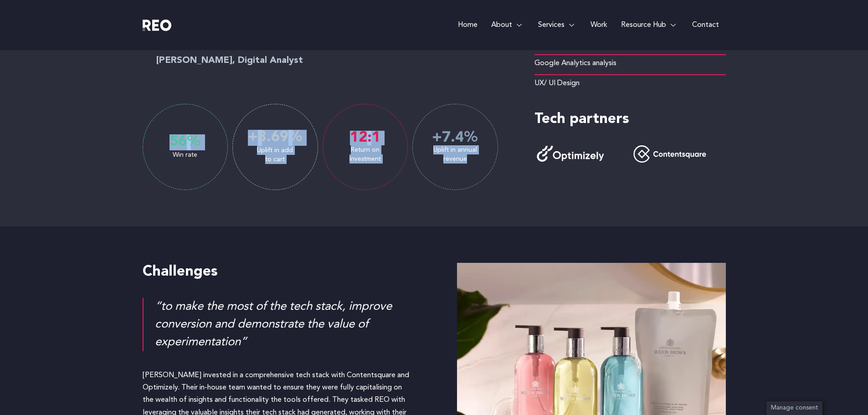 The height and width of the screenshot is (415, 868). What do you see at coordinates (630, 119) in the screenshot?
I see `h4: Tech partners` at bounding box center [630, 119].